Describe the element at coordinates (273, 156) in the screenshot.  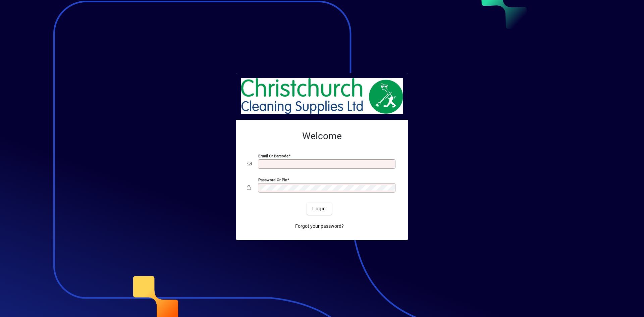
I see `mat-label: Email or Barcode` at that location.